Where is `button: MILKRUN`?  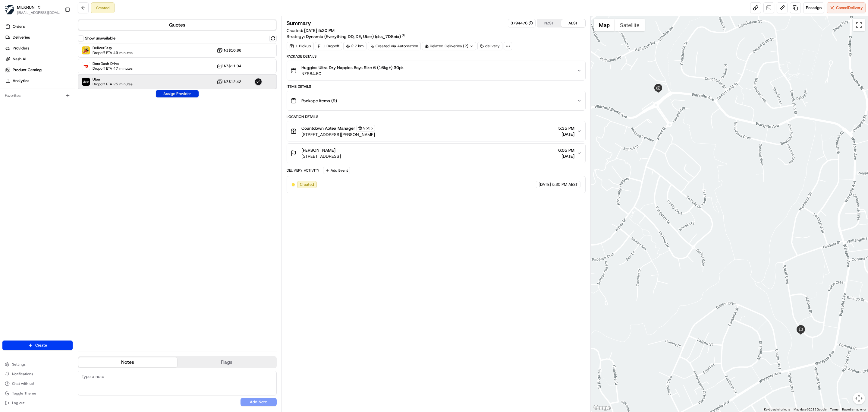 button: MILKRUN is located at coordinates (26, 7).